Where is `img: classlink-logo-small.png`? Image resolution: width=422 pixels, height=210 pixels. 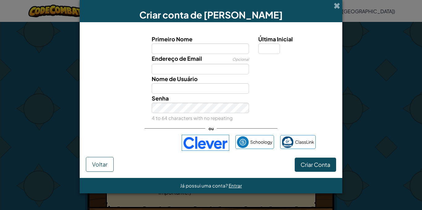 img: classlink-logo-small.png is located at coordinates (288, 142).